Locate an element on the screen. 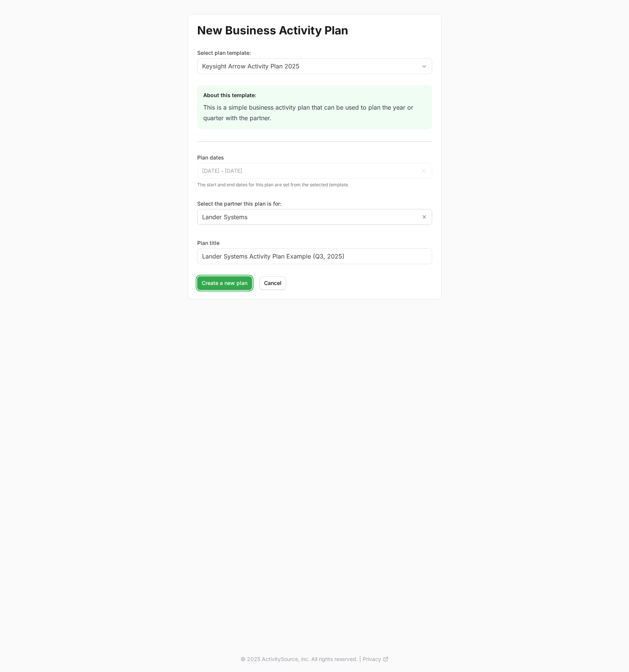 Image resolution: width=629 pixels, height=672 pixels. p: © 2025 ActivitySource, inc. All rights reserved. is located at coordinates (299, 659).